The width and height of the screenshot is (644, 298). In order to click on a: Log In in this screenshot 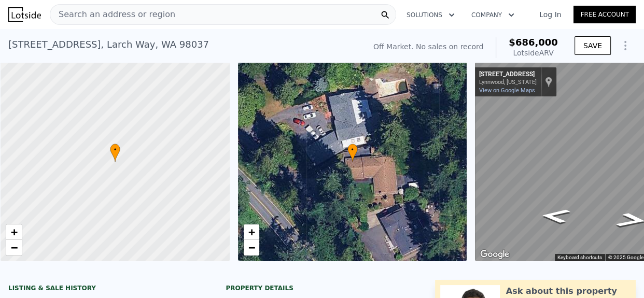, I will do `click(550, 14)`.